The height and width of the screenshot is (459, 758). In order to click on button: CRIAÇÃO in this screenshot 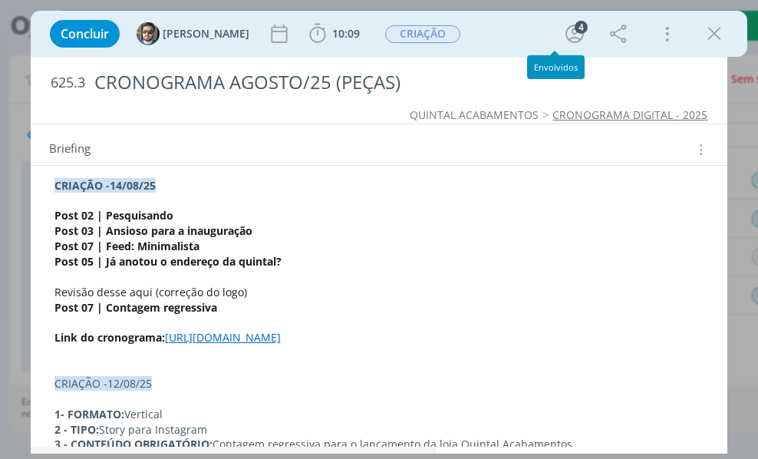, I will do `click(423, 34)`.